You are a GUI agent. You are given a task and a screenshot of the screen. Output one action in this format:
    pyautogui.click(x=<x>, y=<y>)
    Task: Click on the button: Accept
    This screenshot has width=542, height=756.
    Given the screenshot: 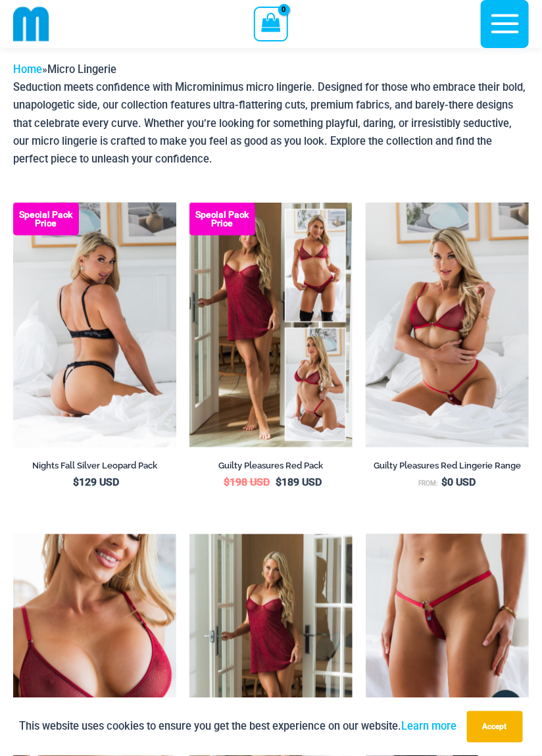 What is the action you would take?
    pyautogui.click(x=495, y=727)
    